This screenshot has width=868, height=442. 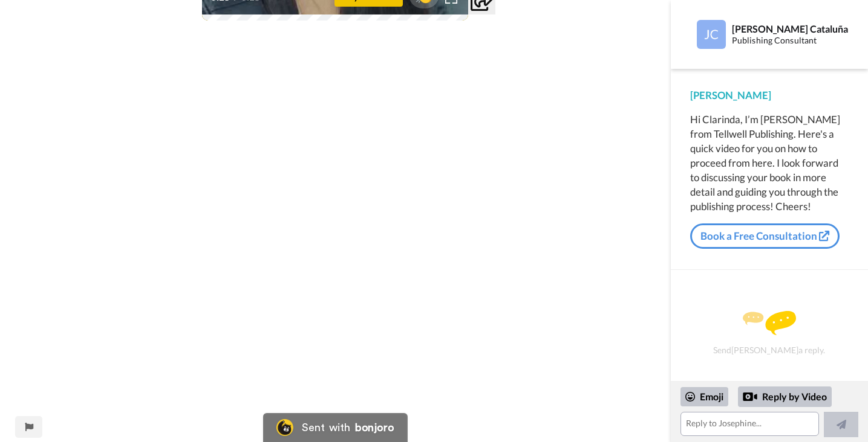 I want to click on div: Sent with, so click(x=326, y=428).